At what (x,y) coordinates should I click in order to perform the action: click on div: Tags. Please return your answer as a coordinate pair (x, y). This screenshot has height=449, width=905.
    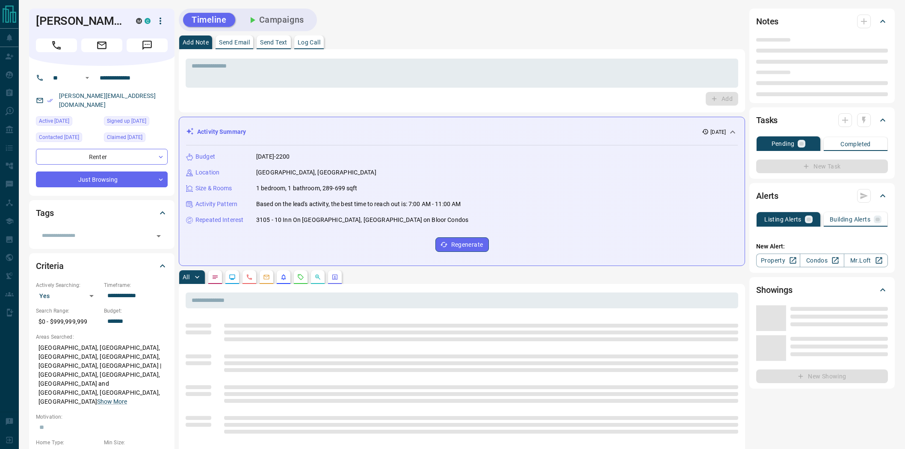
    Looking at the image, I should click on (102, 213).